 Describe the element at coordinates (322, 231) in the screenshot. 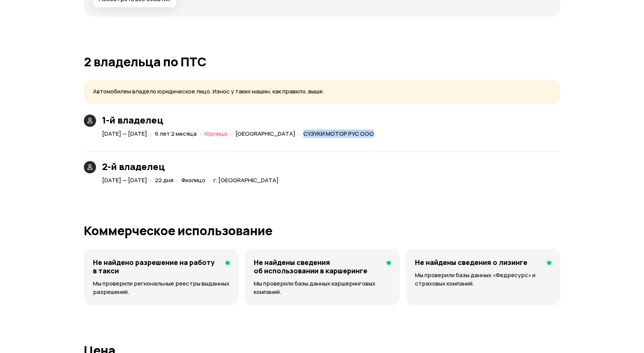

I see `h1: Коммерческое использование` at that location.